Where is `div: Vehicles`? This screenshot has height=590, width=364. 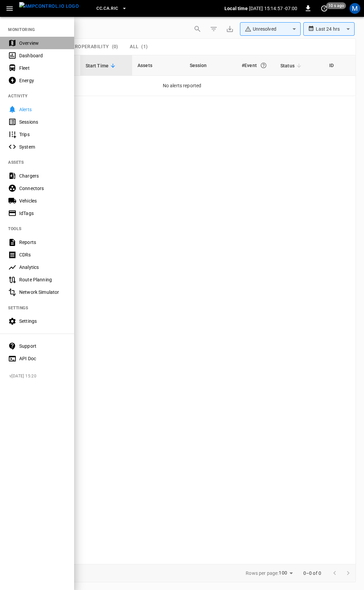 div: Vehicles is located at coordinates (43, 201).